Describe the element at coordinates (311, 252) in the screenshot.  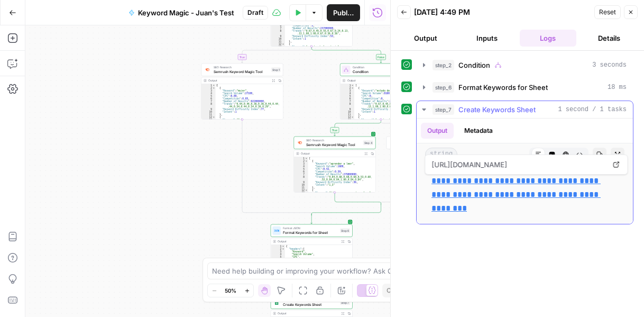
I see `div: Format JSONFormat Keywords for SheetStep 6Output{ "headers":[ "Keyword", "Search Volume", "CPC", ...` at that location.